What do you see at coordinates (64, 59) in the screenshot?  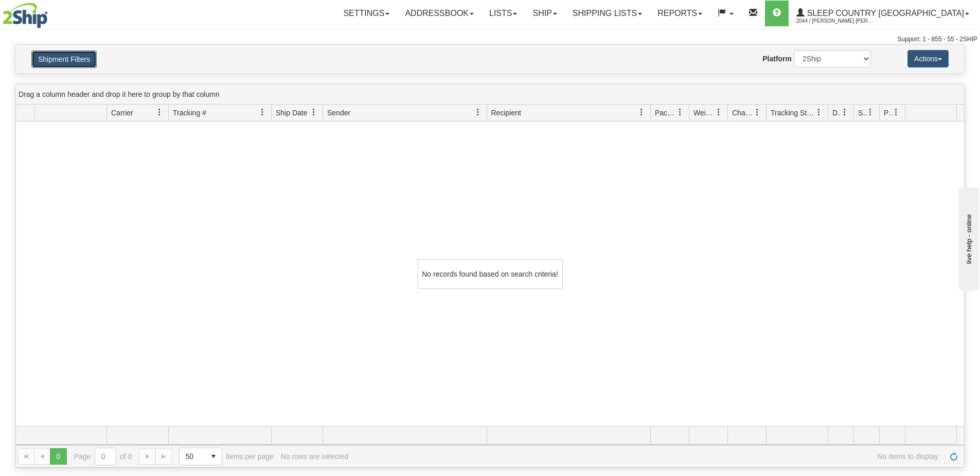 I see `button: Shipment Filters` at bounding box center [64, 59].